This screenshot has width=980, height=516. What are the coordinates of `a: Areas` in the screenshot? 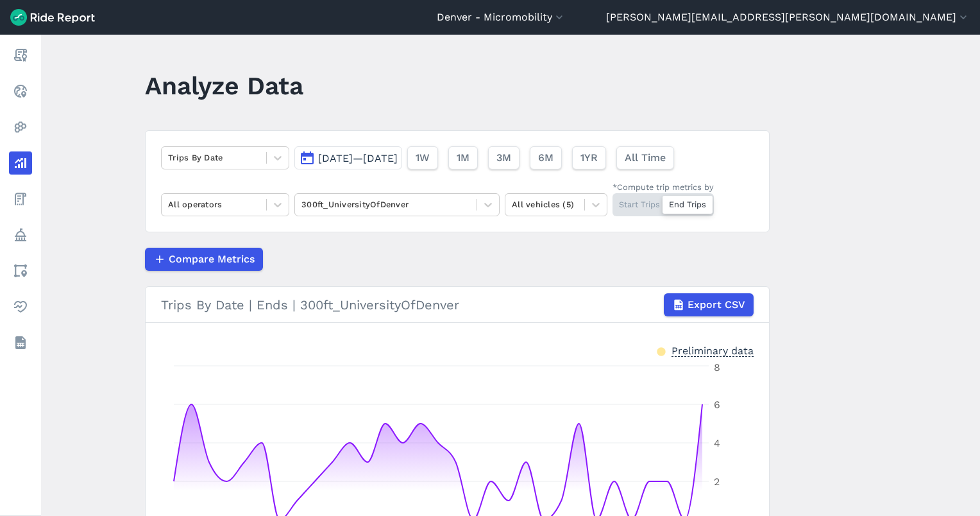 It's located at (21, 271).